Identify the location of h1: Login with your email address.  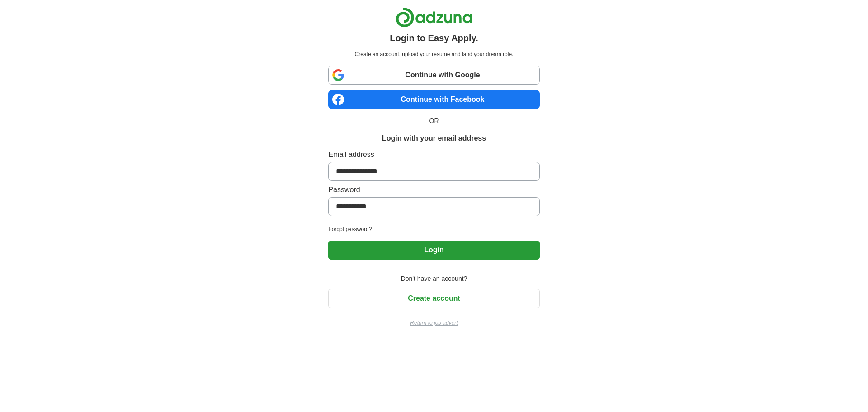
(434, 138).